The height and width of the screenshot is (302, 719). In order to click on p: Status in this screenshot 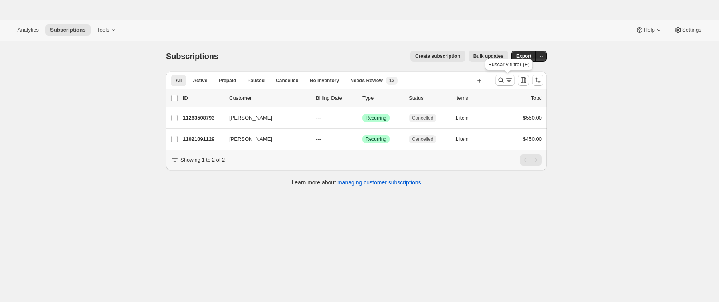, I will do `click(429, 98)`.